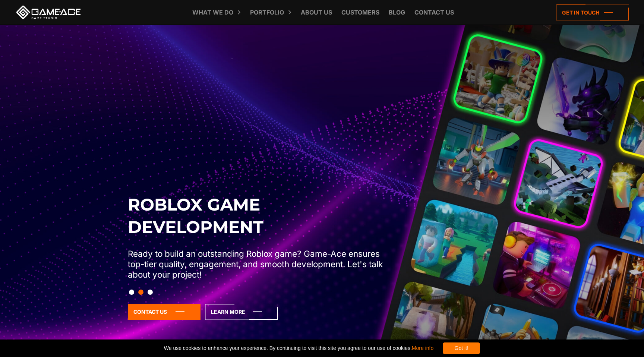 This screenshot has height=357, width=644. What do you see at coordinates (164, 312) in the screenshot?
I see `a: Contact Us` at bounding box center [164, 312].